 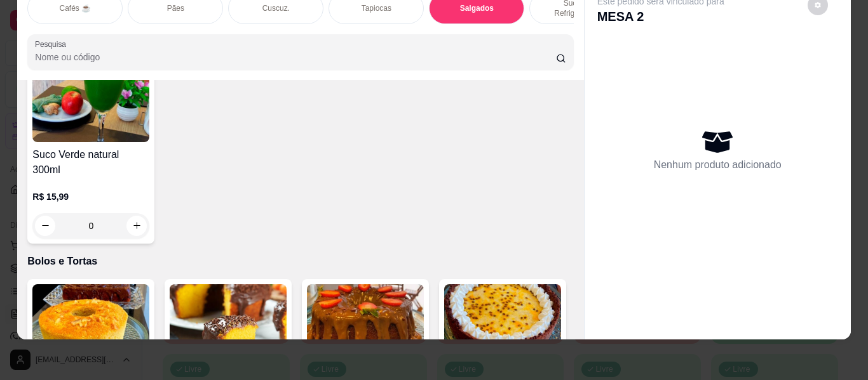 I want to click on p: Cafés ☕, so click(x=75, y=8).